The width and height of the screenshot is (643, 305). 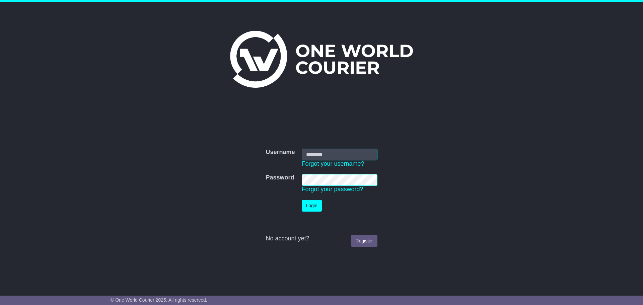 What do you see at coordinates (280, 178) in the screenshot?
I see `label: Password` at bounding box center [280, 178].